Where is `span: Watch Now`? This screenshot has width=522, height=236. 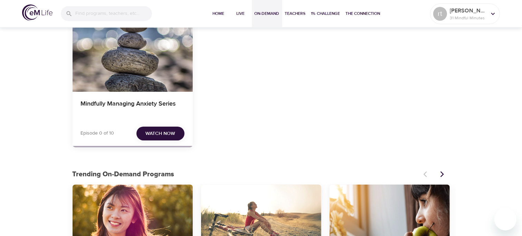 span: Watch Now is located at coordinates (160, 134).